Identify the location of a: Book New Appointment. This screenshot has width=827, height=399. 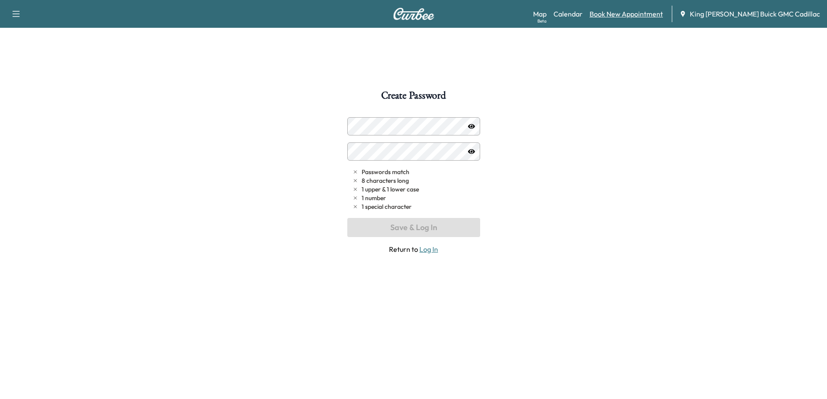
(626, 14).